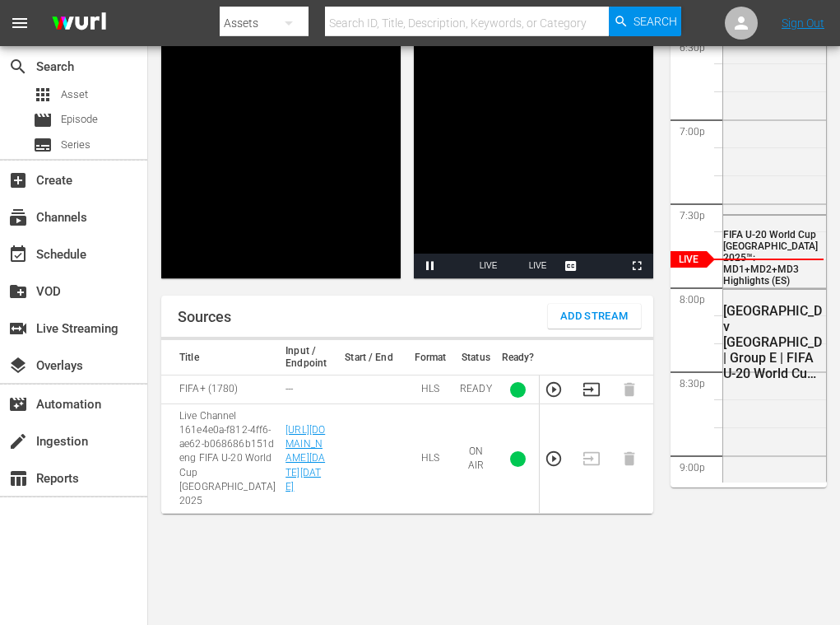 Image resolution: width=840 pixels, height=625 pixels. What do you see at coordinates (19, 23) in the screenshot?
I see `span: menu` at bounding box center [19, 23].